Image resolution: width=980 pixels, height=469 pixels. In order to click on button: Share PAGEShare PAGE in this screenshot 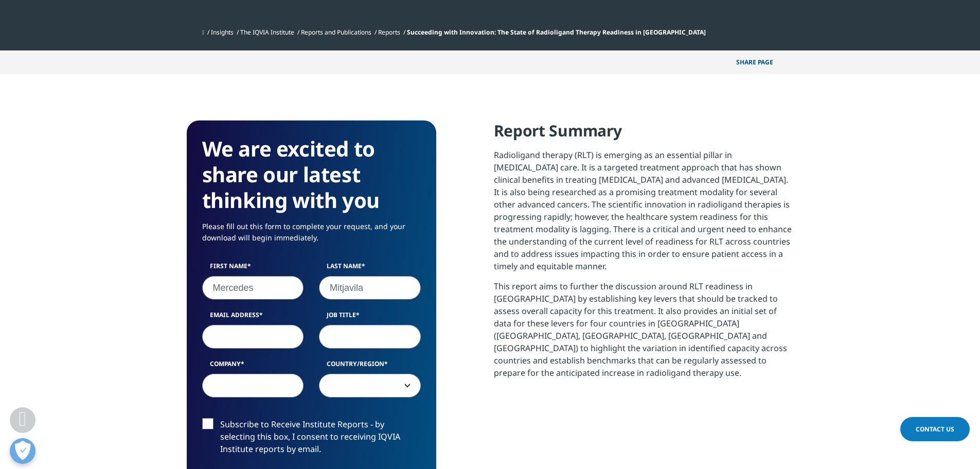, I will do `click(761, 62)`.